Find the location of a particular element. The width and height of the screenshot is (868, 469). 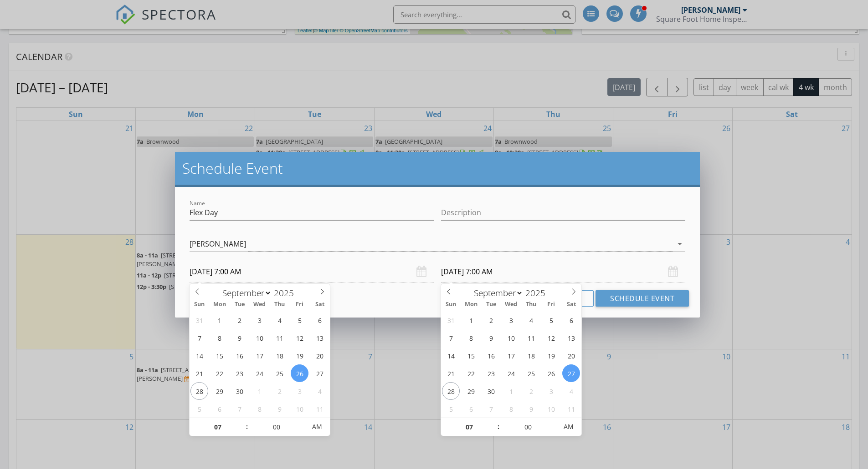

span: October 7, 2025 is located at coordinates (491, 409).